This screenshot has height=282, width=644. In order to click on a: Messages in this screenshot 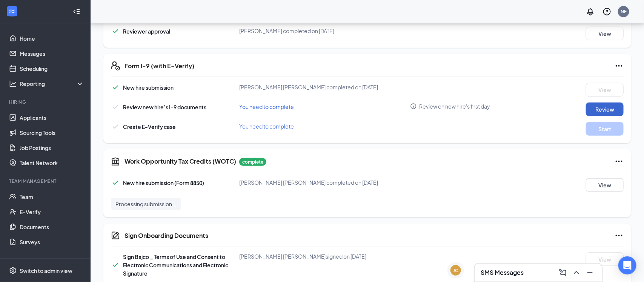, I will do `click(51, 53)`.